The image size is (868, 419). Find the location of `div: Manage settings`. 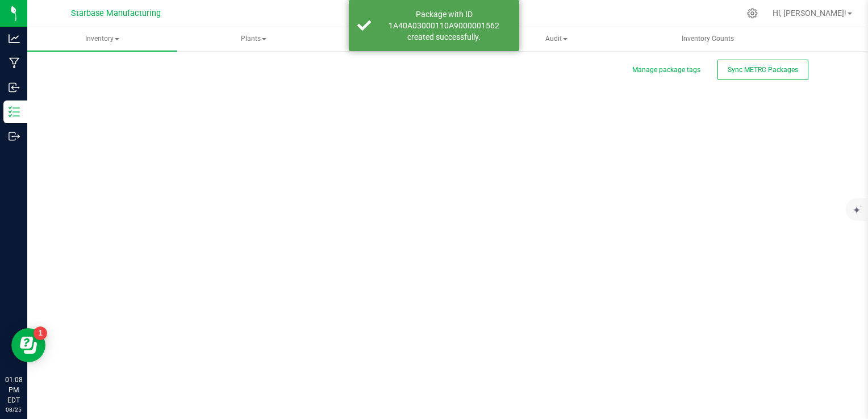

div: Manage settings is located at coordinates (752, 13).